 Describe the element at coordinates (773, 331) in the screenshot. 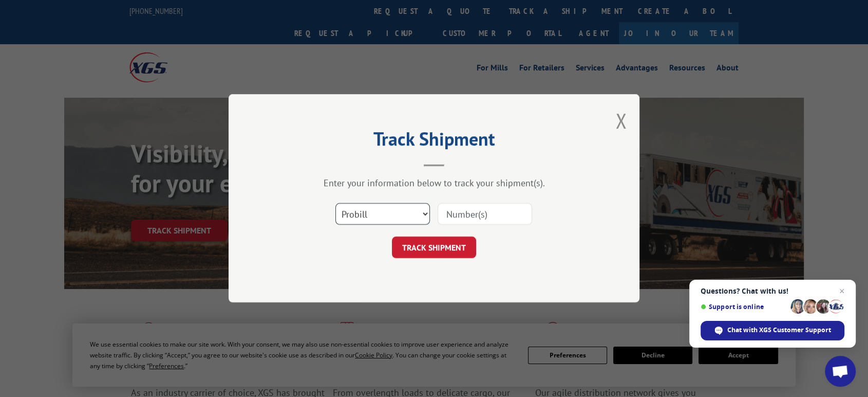

I see `div: Chat with XGS Customer Support` at that location.